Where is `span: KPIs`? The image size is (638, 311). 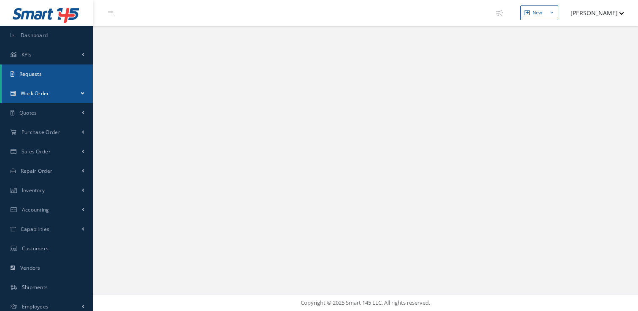 span: KPIs is located at coordinates (27, 54).